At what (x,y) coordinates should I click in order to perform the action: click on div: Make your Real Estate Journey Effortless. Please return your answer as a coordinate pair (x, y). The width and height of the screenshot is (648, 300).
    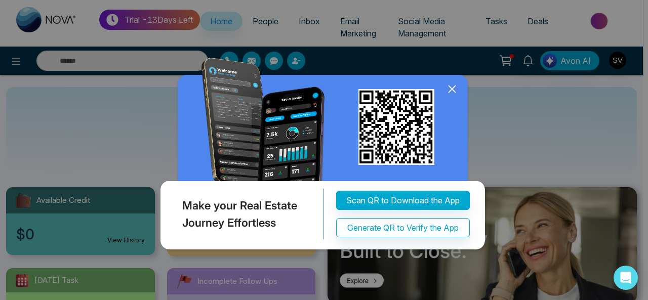
    Looking at the image, I should click on (241, 214).